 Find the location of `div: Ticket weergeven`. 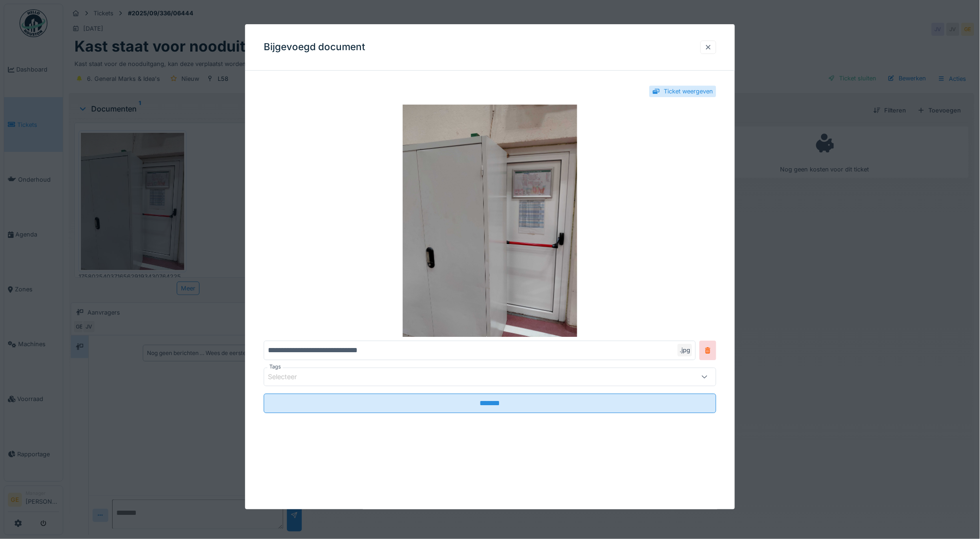

div: Ticket weergeven is located at coordinates (688, 91).